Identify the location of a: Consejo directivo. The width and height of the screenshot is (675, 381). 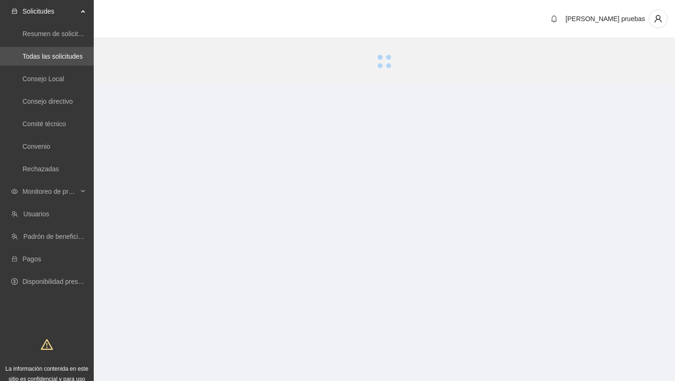
(47, 101).